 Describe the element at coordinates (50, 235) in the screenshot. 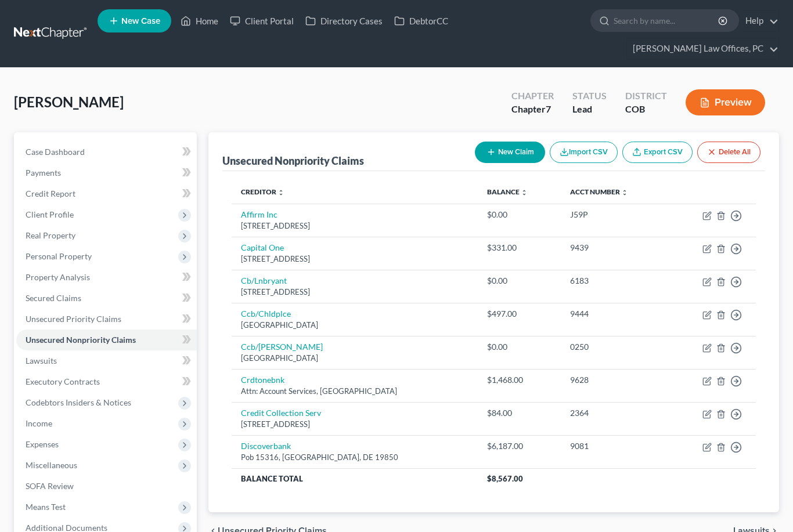

I see `span: Real Property` at that location.